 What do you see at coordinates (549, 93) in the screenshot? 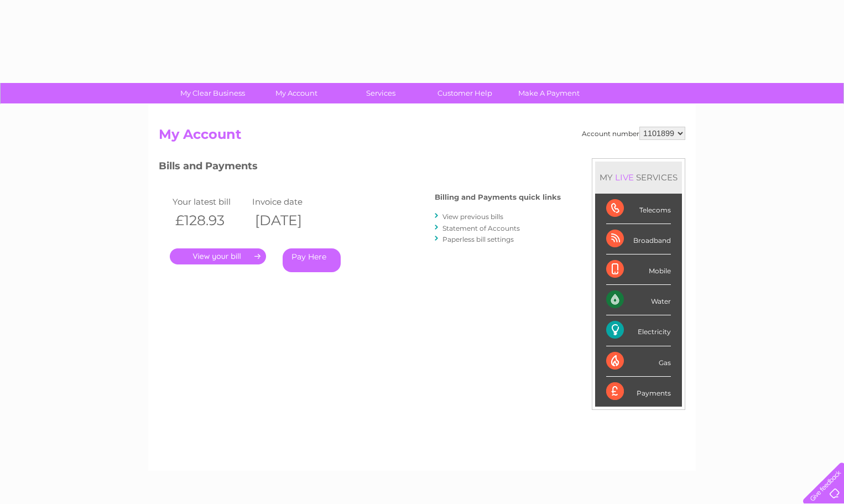
I see `a: Make A Payment` at bounding box center [549, 93].